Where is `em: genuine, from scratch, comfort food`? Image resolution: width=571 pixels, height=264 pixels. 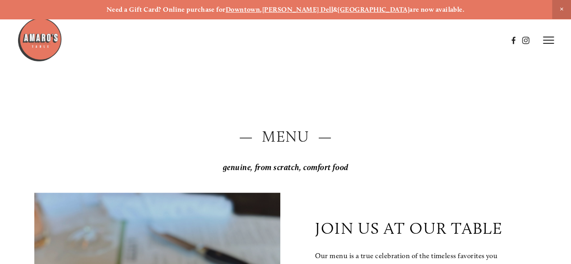 em: genuine, from scratch, comfort food is located at coordinates (286, 167).